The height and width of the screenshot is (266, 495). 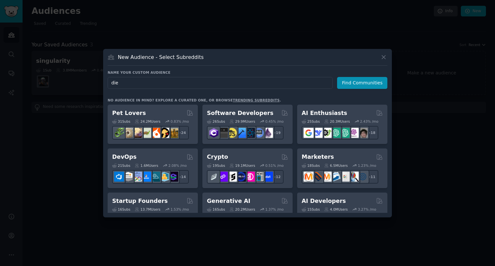 What do you see at coordinates (259, 133) in the screenshot?
I see `img: AskComputerScience` at bounding box center [259, 133].